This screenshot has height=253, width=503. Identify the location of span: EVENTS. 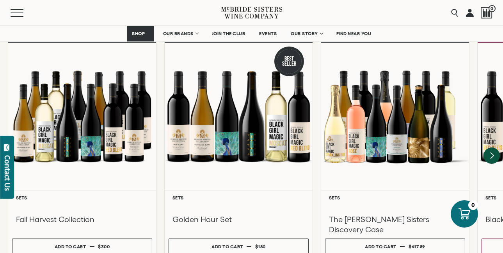
(268, 34).